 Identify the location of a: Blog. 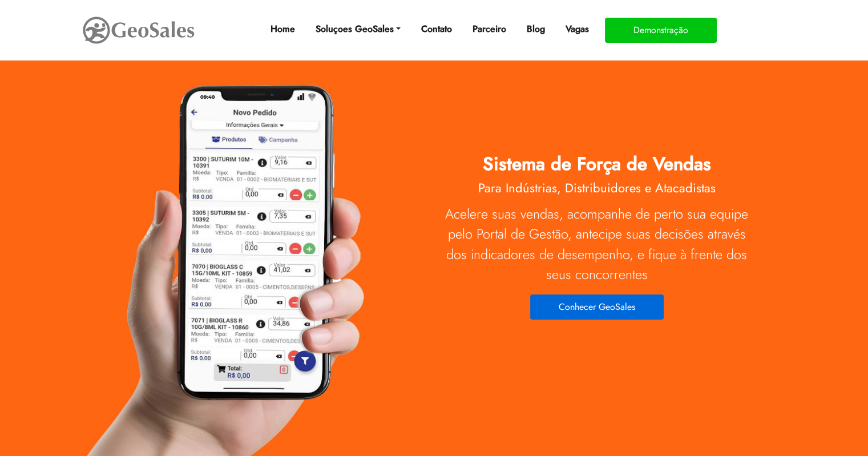
(536, 29).